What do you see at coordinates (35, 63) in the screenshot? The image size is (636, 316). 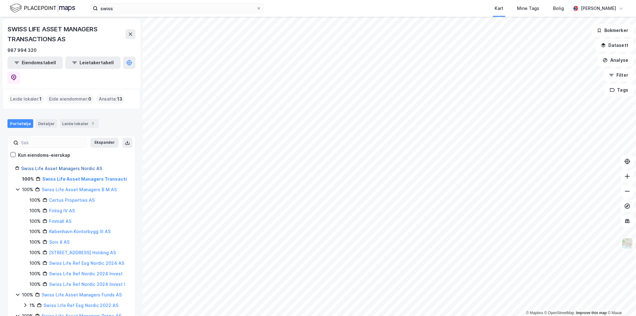 I see `button: Eiendomstabell` at bounding box center [35, 63].